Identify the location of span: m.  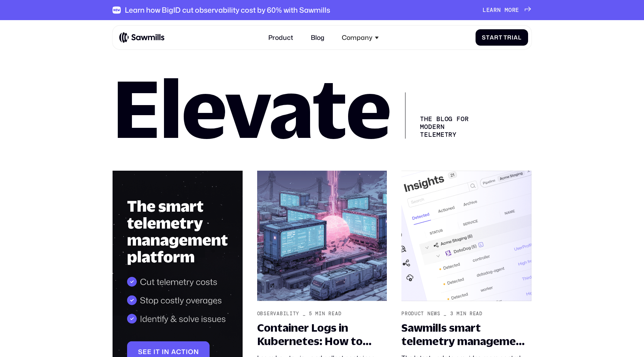
(506, 10).